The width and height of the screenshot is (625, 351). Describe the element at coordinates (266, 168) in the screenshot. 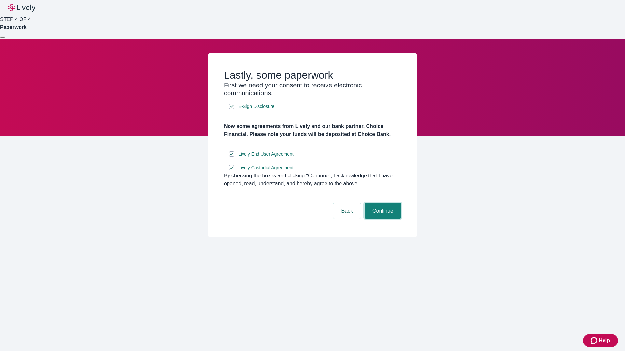

I see `span: Lively Custodial Agreement` at that location.